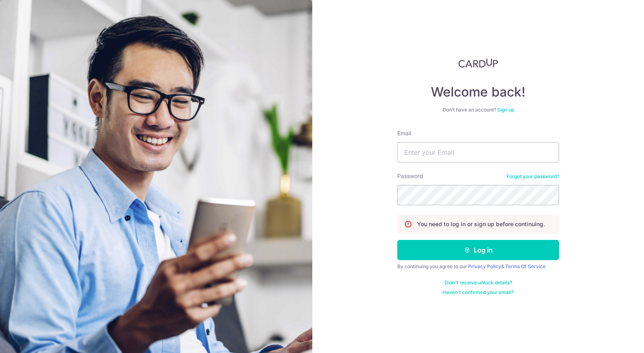 The height and width of the screenshot is (353, 644). I want to click on a: Terms Of Service, so click(526, 266).